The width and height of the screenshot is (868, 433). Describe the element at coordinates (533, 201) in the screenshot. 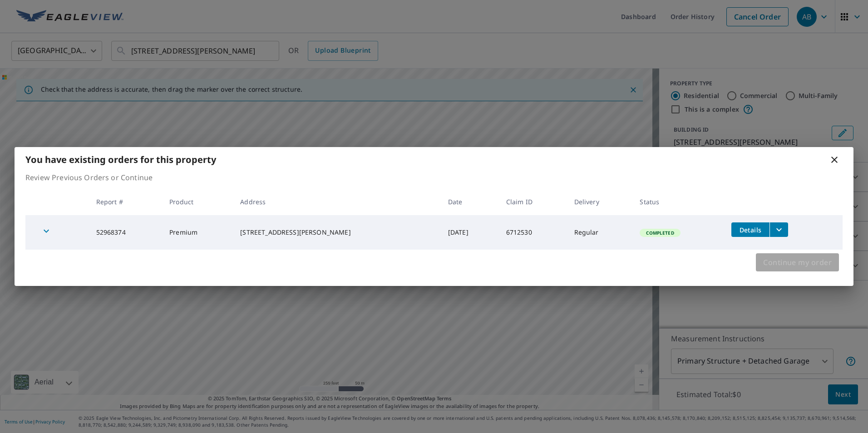

I see `th: Claim ID` at that location.